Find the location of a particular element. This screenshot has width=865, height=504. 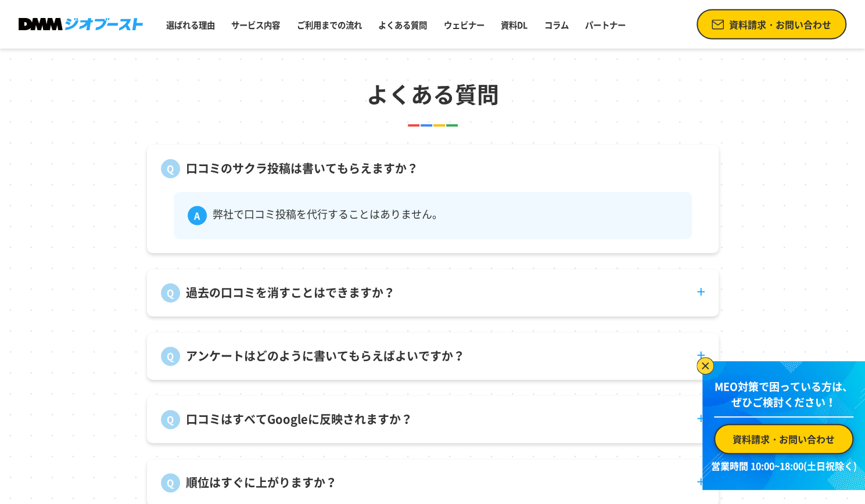

a: よくある質問 is located at coordinates (402, 25).